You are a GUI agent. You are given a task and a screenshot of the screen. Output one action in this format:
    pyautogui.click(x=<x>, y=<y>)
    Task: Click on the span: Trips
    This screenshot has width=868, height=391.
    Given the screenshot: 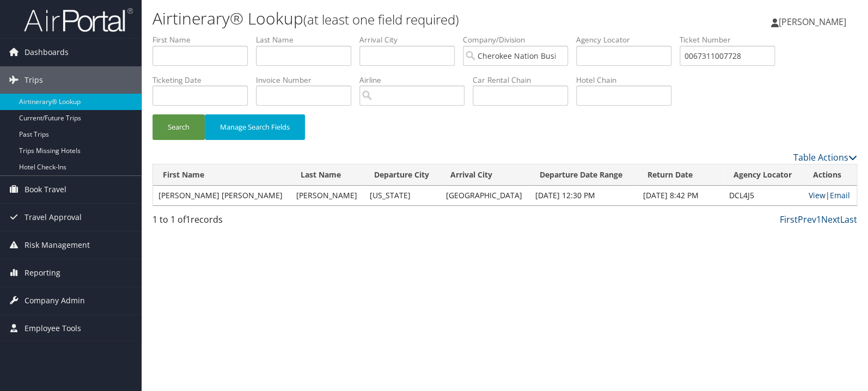 What is the action you would take?
    pyautogui.click(x=34, y=80)
    